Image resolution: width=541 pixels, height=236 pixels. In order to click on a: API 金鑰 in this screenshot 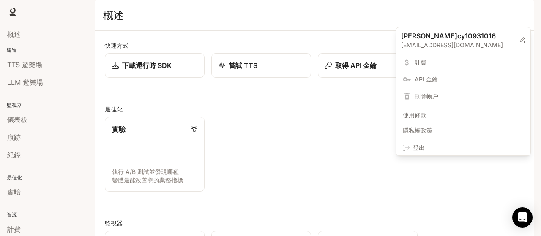, I will do `click(463, 79)`.